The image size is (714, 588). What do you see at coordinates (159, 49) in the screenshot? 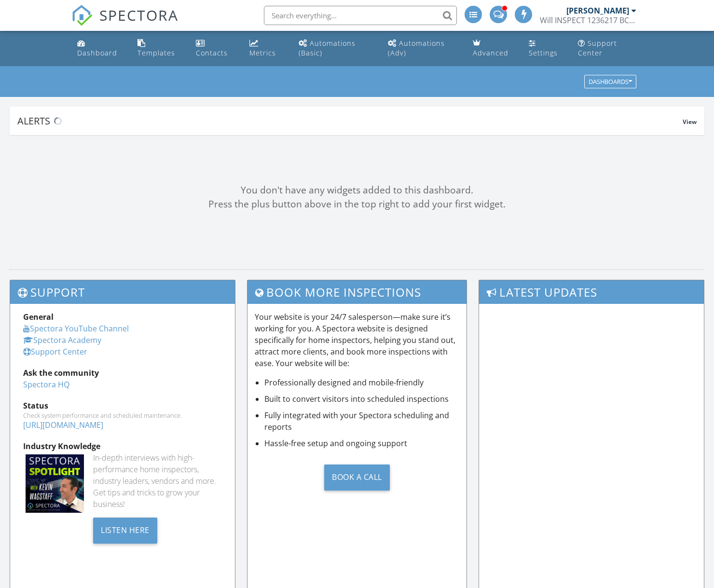
I see `a: Templates` at bounding box center [159, 49].